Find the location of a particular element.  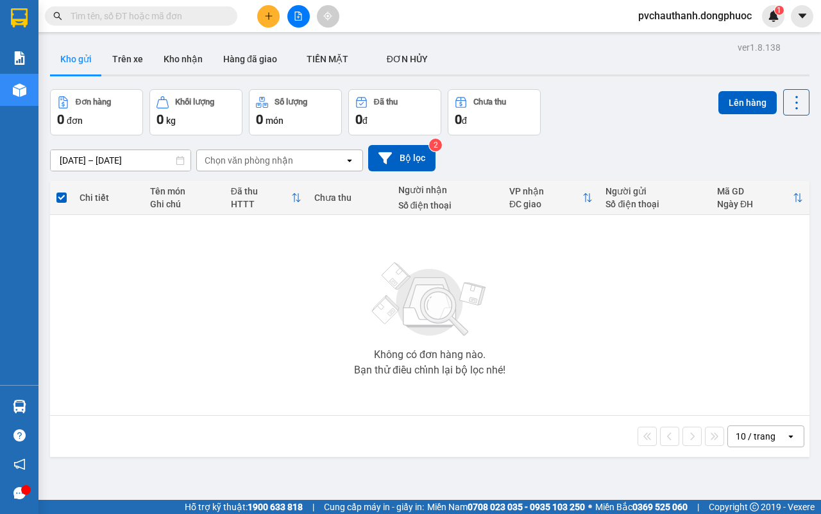

strong: 0369 525 060 is located at coordinates (660, 506).